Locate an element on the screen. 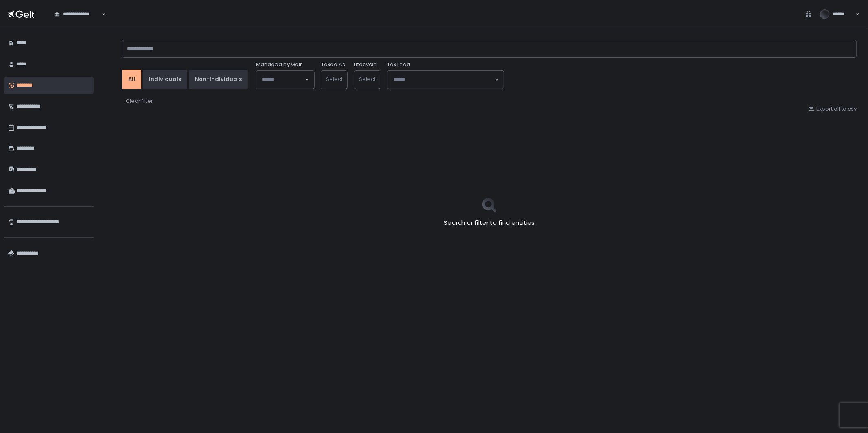  label: Taxed As is located at coordinates (333, 64).